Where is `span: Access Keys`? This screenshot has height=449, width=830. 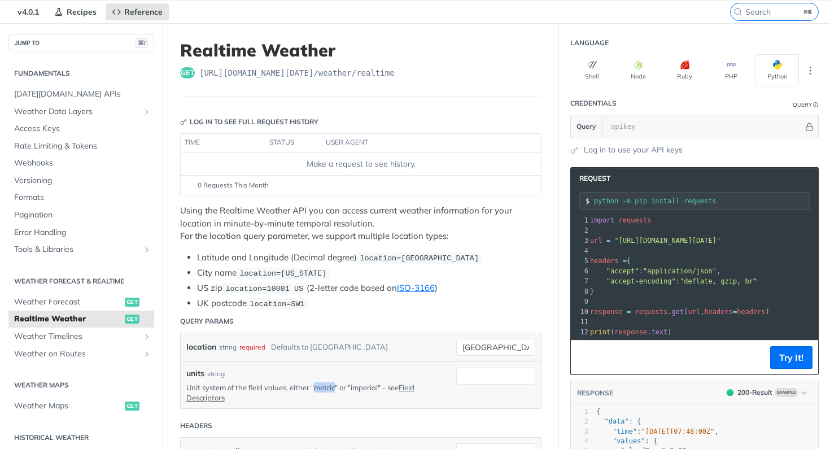 span: Access Keys is located at coordinates (82, 129).